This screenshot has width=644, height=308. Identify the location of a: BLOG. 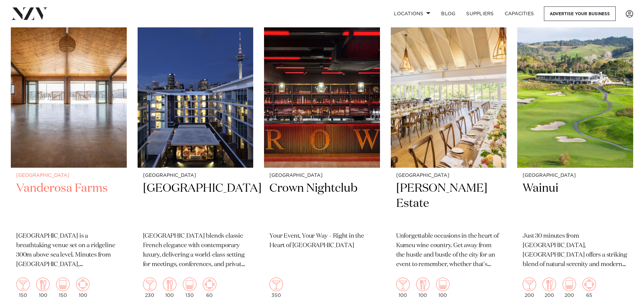
(448, 13).